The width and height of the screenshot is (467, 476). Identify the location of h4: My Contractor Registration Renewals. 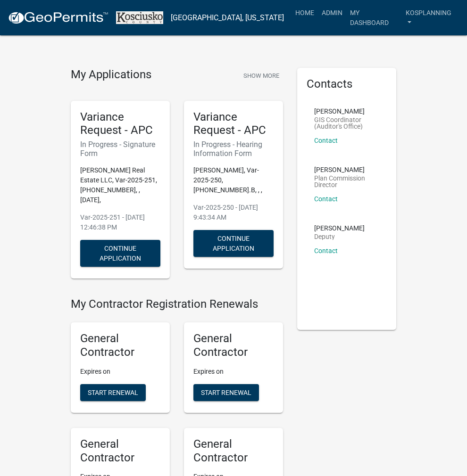
(177, 304).